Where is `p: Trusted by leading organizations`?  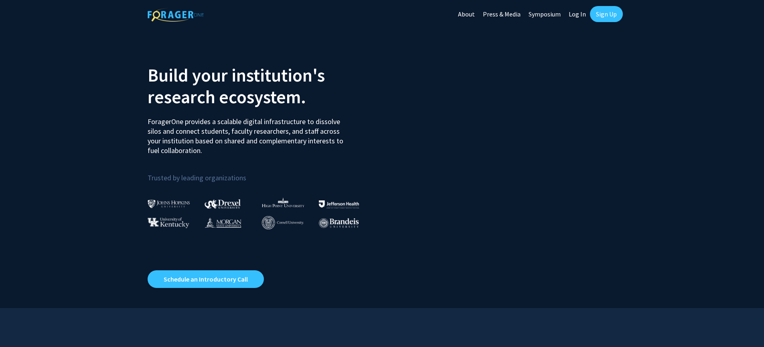 p: Trusted by leading organizations is located at coordinates (262, 172).